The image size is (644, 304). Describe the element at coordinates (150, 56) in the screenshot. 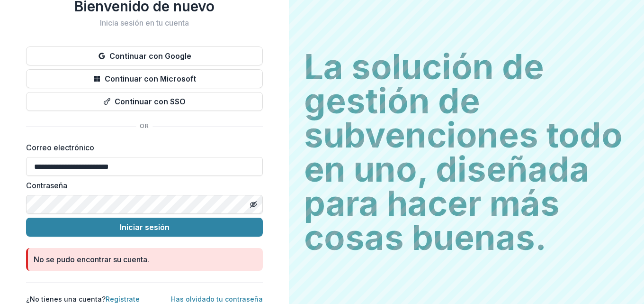

I see `font: Continuar con Google` at that location.